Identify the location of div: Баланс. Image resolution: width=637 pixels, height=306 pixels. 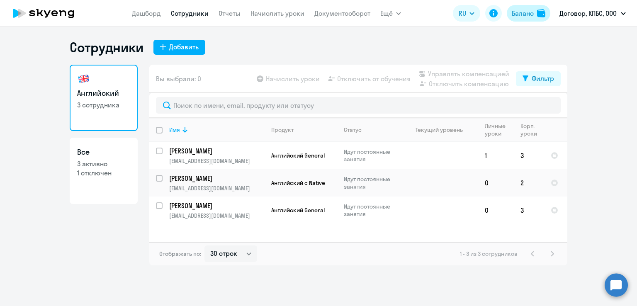
(522, 13).